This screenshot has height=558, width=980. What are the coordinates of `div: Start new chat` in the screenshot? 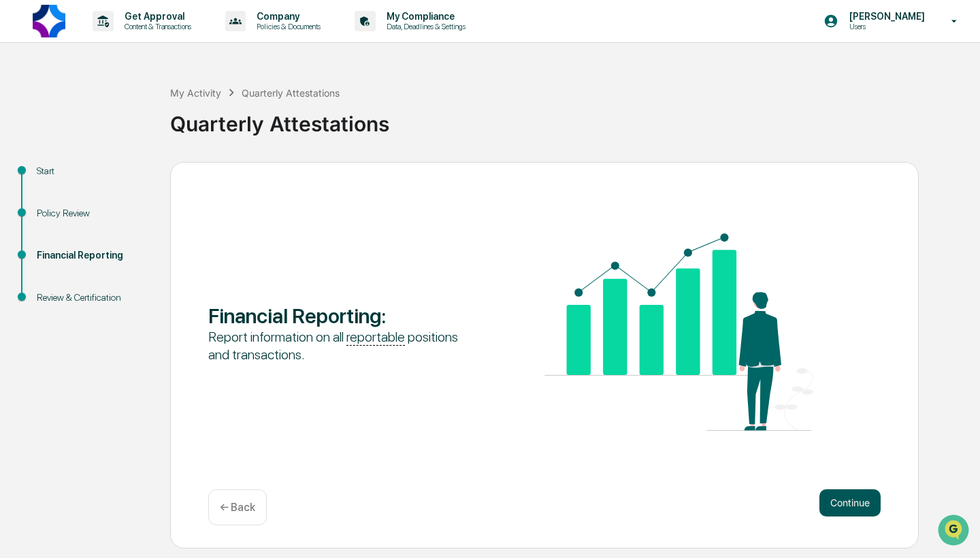 It's located at (135, 111).